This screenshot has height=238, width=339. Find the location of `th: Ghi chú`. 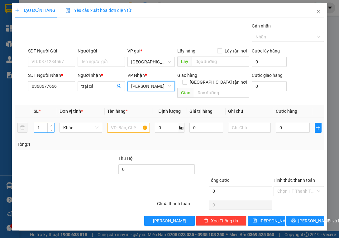

th: Ghi chú is located at coordinates (249, 111).